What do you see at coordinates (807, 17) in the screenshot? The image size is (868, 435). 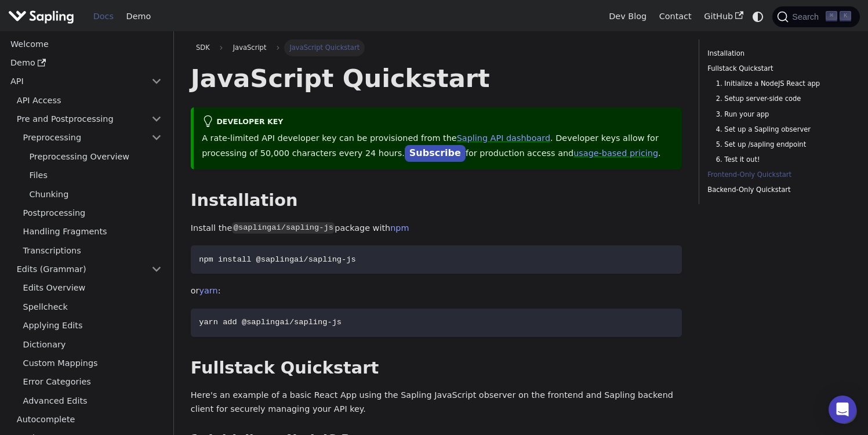 I see `span: Search` at bounding box center [807, 17].